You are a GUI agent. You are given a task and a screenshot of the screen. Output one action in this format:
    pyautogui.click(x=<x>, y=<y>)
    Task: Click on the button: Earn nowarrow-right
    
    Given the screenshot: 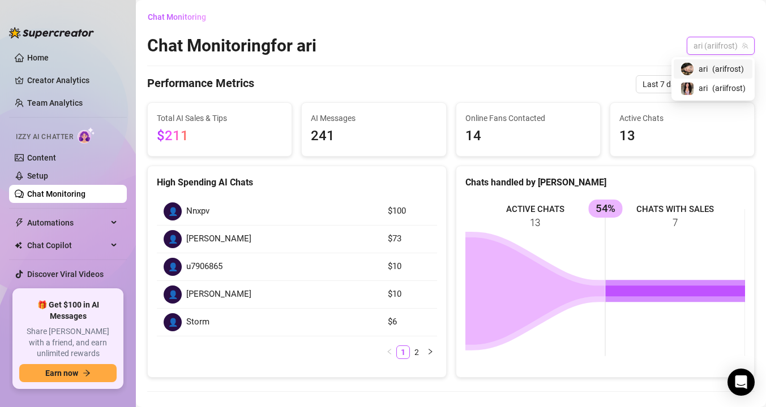 What is the action you would take?
    pyautogui.click(x=68, y=373)
    